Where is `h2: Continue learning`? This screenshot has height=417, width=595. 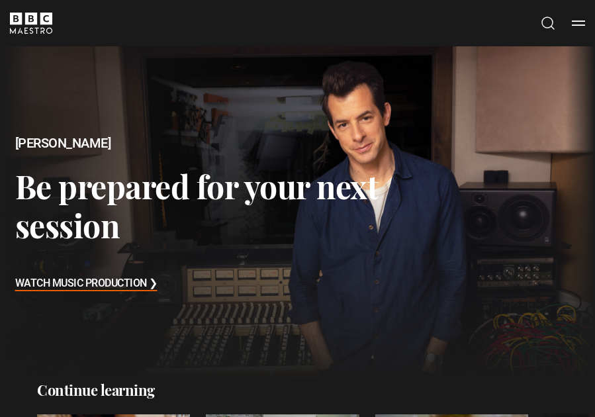
h2: Continue learning is located at coordinates (297, 390).